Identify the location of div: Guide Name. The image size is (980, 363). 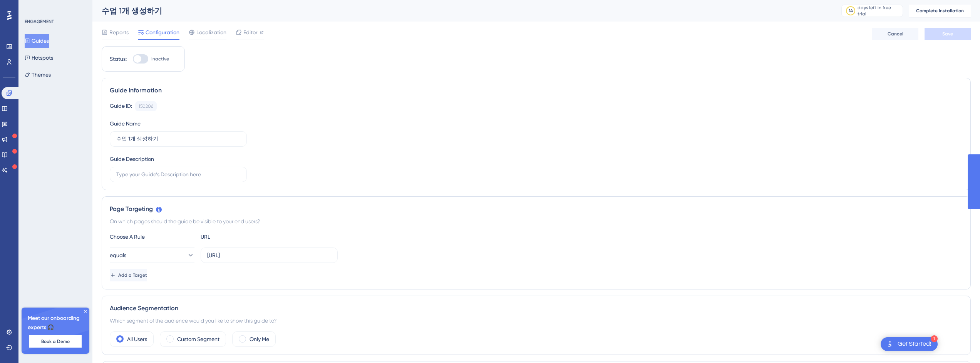
(125, 124).